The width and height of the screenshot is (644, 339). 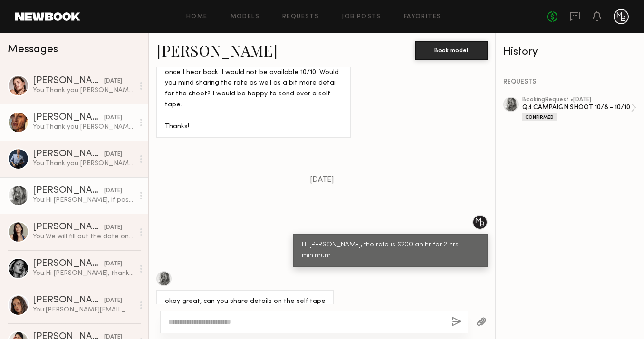 What do you see at coordinates (570, 51) in the screenshot?
I see `div: History` at bounding box center [570, 51].